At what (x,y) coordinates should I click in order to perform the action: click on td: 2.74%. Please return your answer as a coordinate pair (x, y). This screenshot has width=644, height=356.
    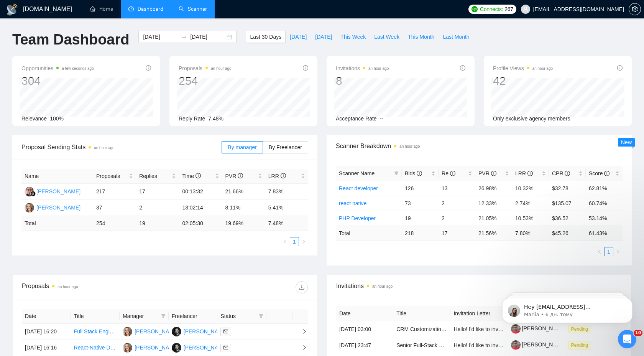
    Looking at the image, I should click on (531, 203).